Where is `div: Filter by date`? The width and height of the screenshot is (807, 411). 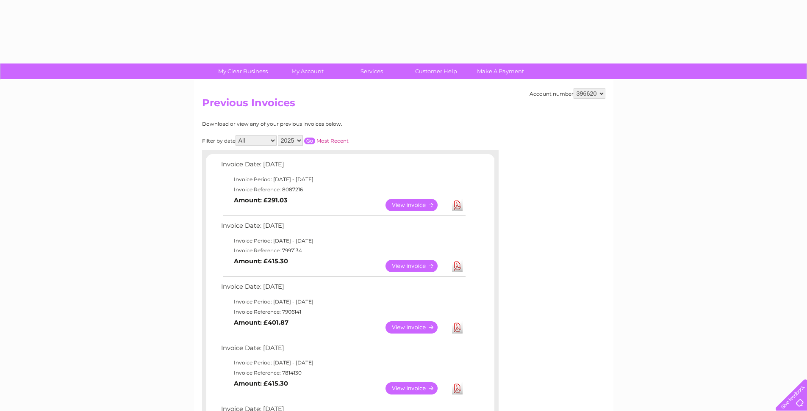 div: Filter by date is located at coordinates (313, 141).